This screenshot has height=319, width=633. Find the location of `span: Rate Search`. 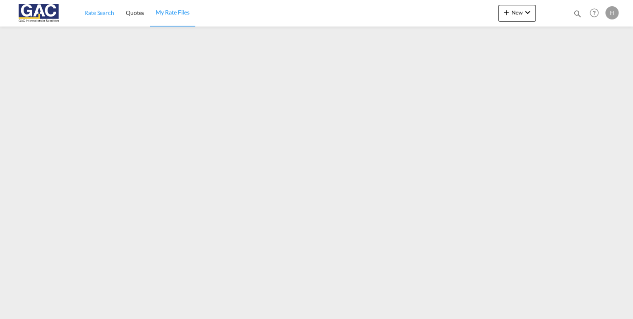

span: Rate Search is located at coordinates (99, 12).